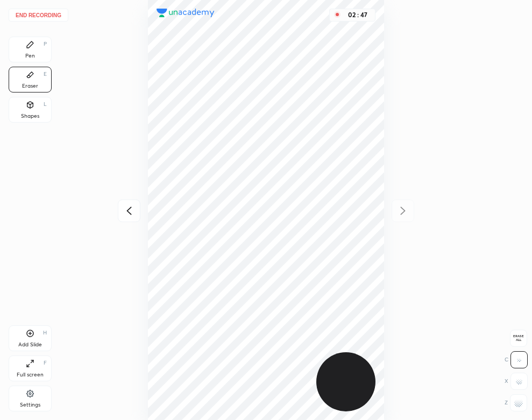 This screenshot has height=420, width=532. I want to click on div: C, so click(516, 360).